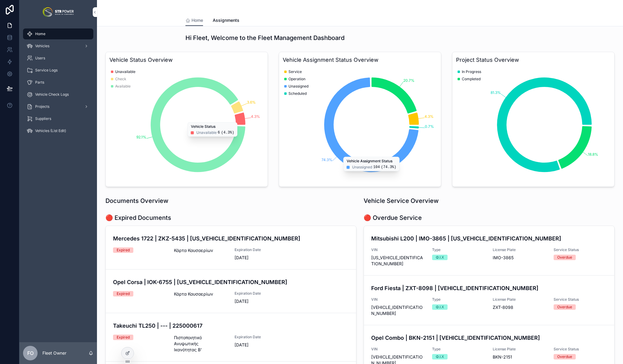 The height and width of the screenshot is (364, 623). What do you see at coordinates (251, 102) in the screenshot?
I see `tspan: 3.6%` at bounding box center [251, 102].